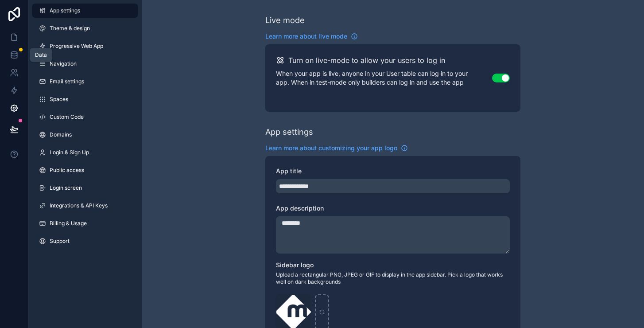 Image resolution: width=644 pixels, height=328 pixels. Describe the element at coordinates (85, 81) in the screenshot. I see `a: Email settings` at that location.